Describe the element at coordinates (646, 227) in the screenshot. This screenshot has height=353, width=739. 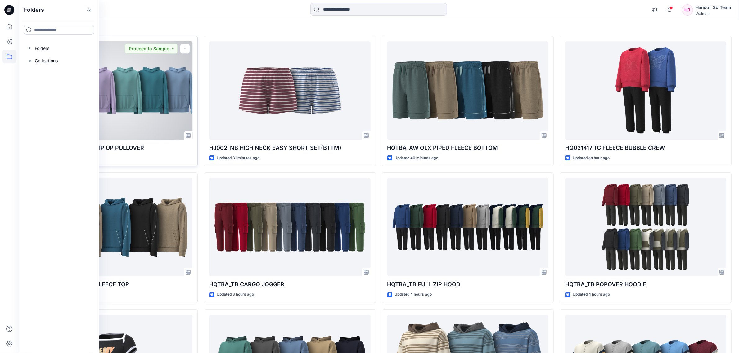
I see `a: HQTBA_TB POPOVER HOODIE` at that location.